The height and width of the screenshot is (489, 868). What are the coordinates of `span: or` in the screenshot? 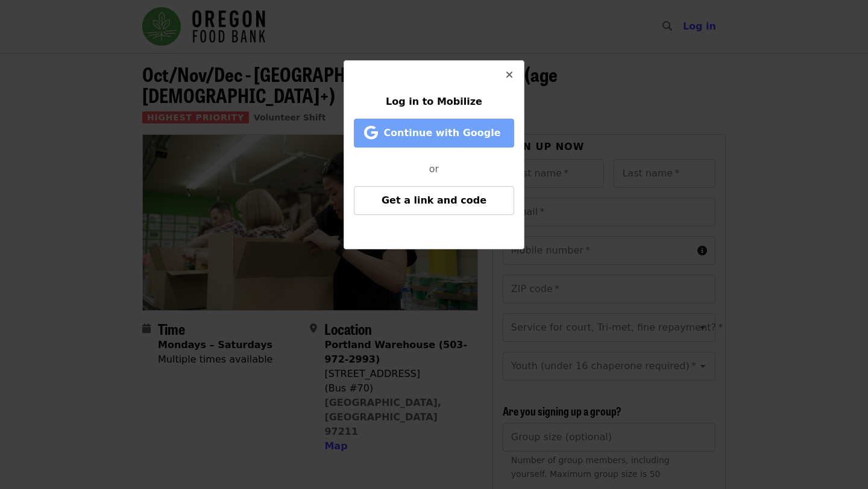 It's located at (434, 169).